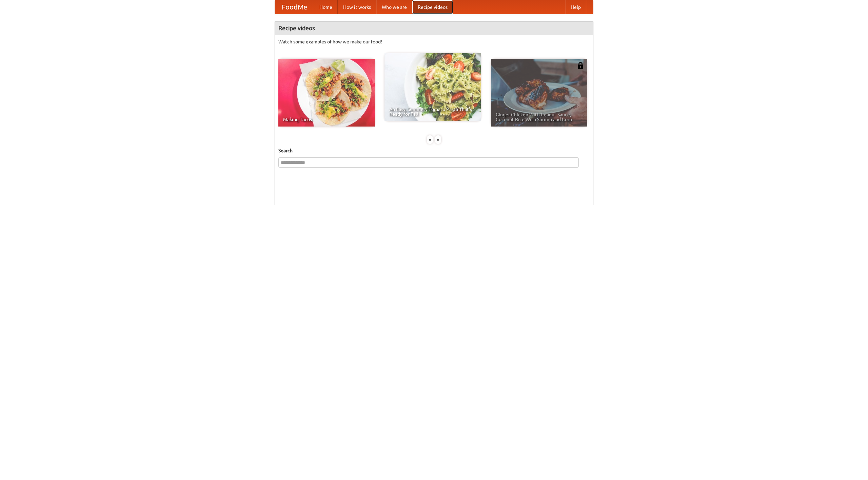 Image resolution: width=868 pixels, height=480 pixels. What do you see at coordinates (576, 7) in the screenshot?
I see `a: Help` at bounding box center [576, 7].